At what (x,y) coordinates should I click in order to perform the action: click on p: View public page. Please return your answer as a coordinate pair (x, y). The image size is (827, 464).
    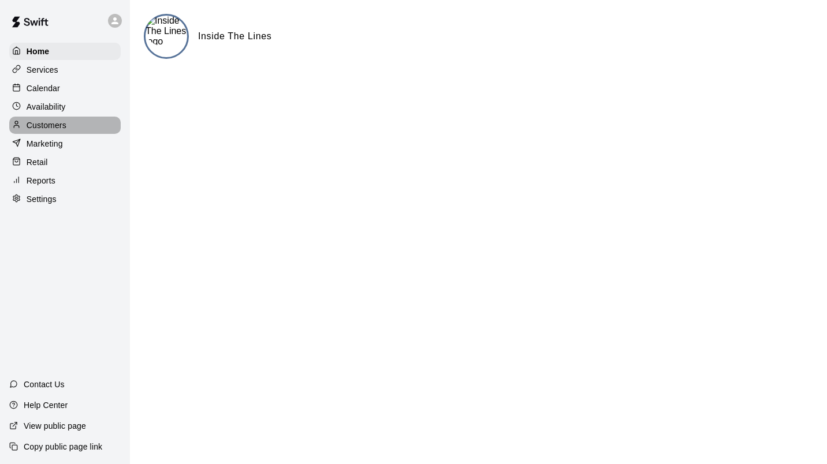
    Looking at the image, I should click on (55, 426).